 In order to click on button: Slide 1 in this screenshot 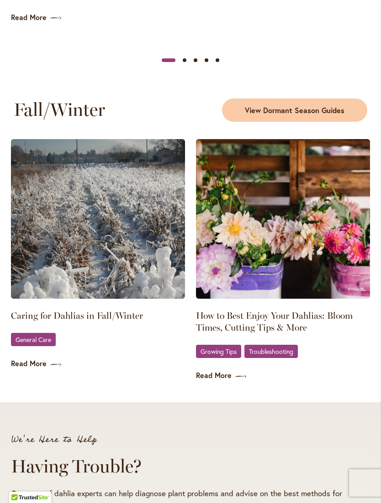, I will do `click(168, 60)`.